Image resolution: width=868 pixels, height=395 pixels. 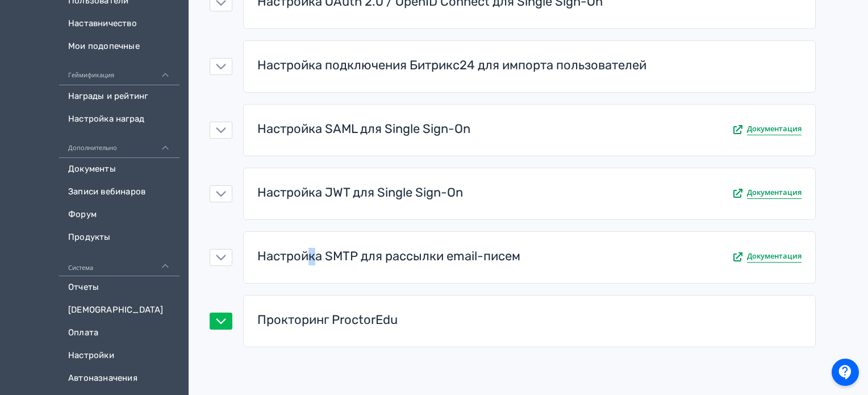 What do you see at coordinates (119, 170) in the screenshot?
I see `a: Документы` at bounding box center [119, 170].